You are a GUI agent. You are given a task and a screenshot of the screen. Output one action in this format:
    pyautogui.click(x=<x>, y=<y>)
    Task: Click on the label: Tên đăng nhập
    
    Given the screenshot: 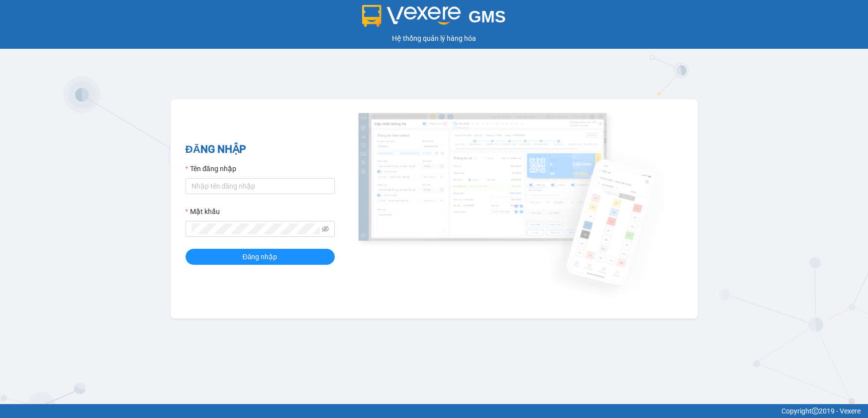 What is the action you would take?
    pyautogui.click(x=211, y=169)
    